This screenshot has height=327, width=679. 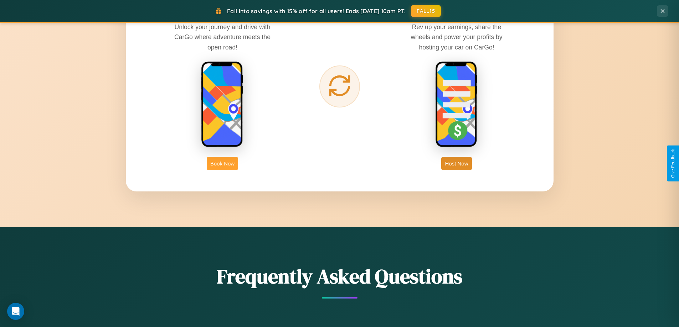 I want to click on img: rent phone, so click(x=222, y=105).